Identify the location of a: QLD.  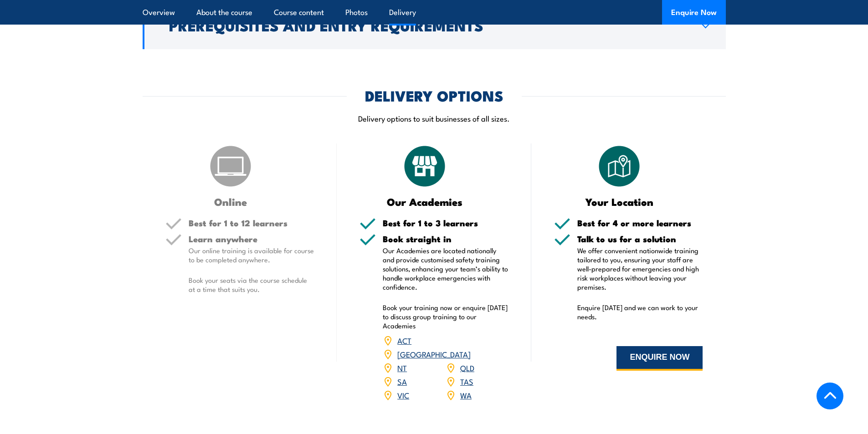
(467, 368).